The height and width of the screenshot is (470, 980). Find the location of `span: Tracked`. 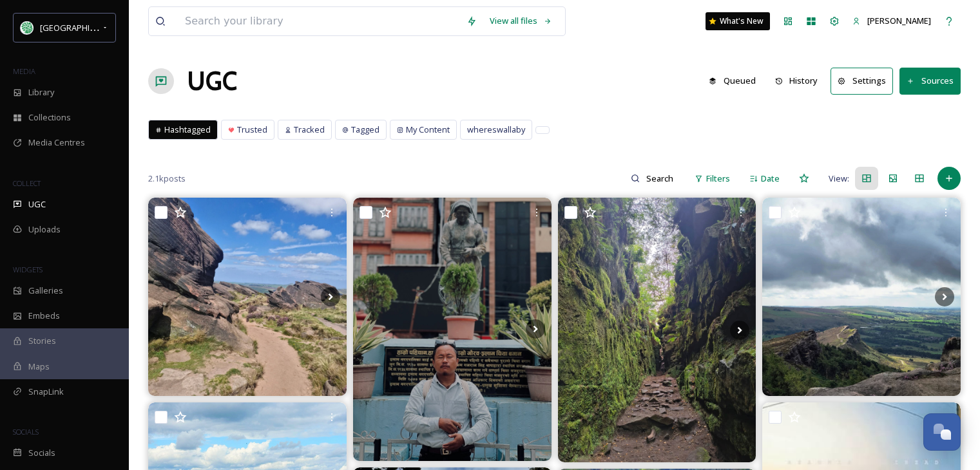

span: Tracked is located at coordinates (309, 129).